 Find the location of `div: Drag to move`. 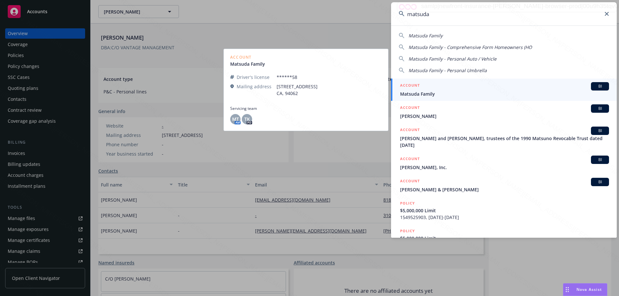

div: Drag to move is located at coordinates (567, 290).